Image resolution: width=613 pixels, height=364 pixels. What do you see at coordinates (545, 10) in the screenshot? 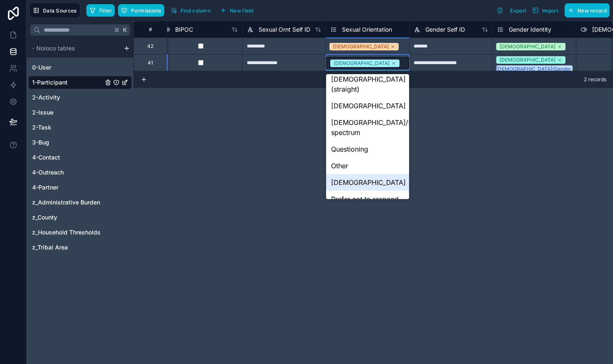
I see `button: Import` at bounding box center [545, 10].